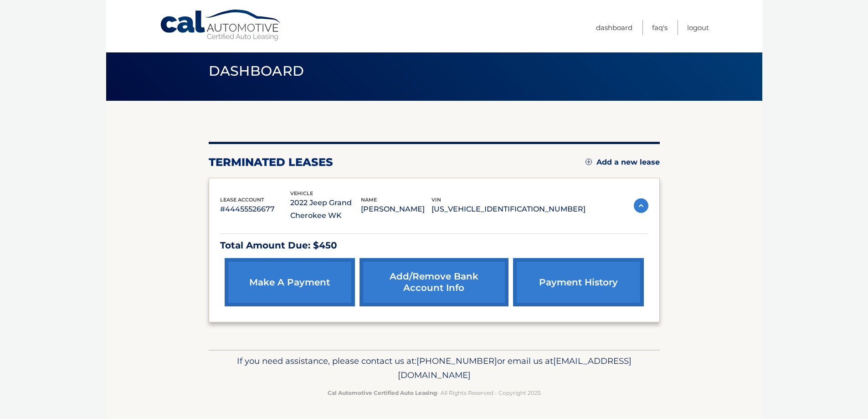 Image resolution: width=868 pixels, height=419 pixels. Describe the element at coordinates (434, 282) in the screenshot. I see `a: Add/Remove bank account info` at that location.